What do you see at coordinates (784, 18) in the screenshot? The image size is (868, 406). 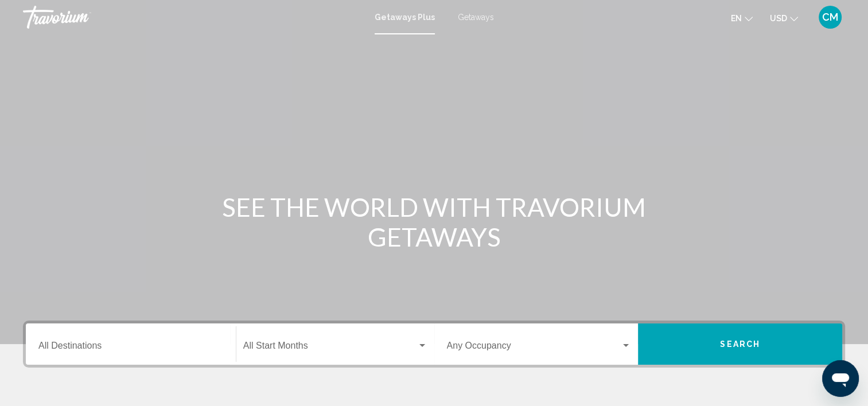 I see `button: Change currency` at bounding box center [784, 18].